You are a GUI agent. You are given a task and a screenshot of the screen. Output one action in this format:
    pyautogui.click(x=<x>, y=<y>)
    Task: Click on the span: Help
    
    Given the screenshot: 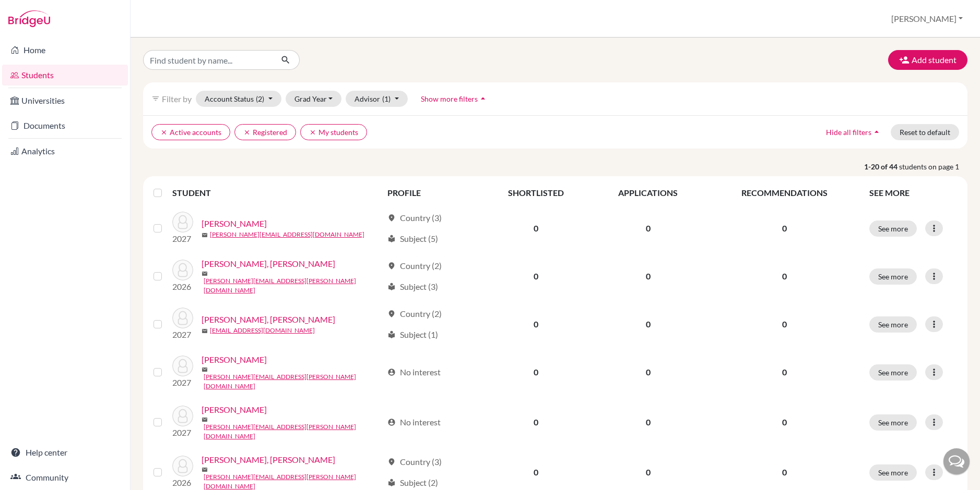 What is the action you would take?
    pyautogui.click(x=34, y=12)
    